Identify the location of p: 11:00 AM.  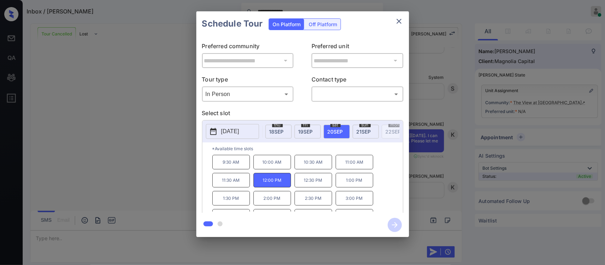
(355, 162).